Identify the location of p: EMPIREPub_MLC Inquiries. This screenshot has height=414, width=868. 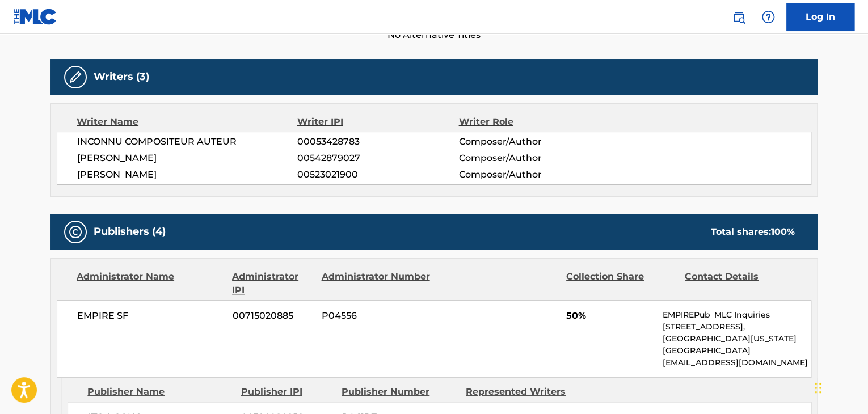
(737, 315).